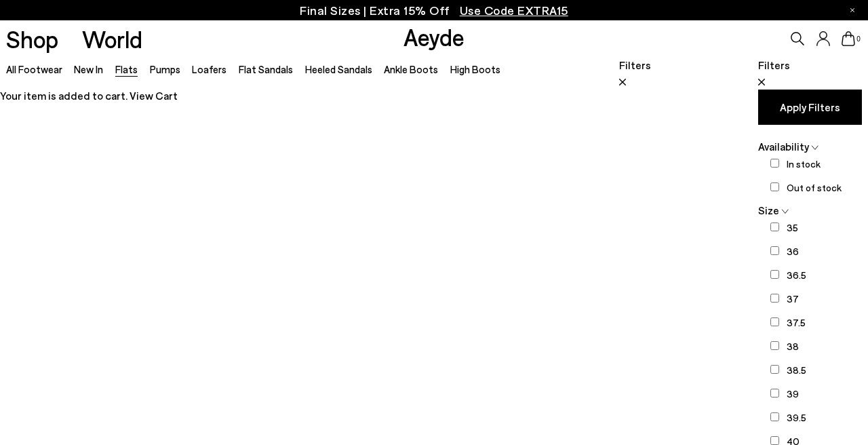  Describe the element at coordinates (266, 69) in the screenshot. I see `a: Flat Sandals` at that location.